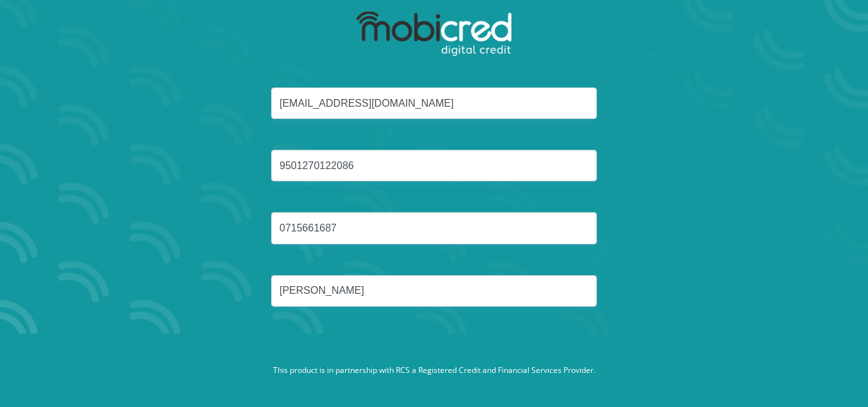 This screenshot has height=407, width=868. Describe the element at coordinates (434, 103) in the screenshot. I see `input: Email` at that location.